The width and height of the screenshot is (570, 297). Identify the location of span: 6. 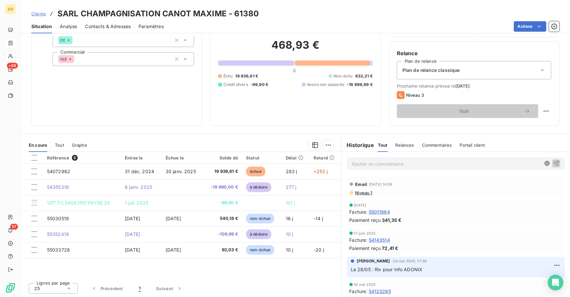
(75, 158).